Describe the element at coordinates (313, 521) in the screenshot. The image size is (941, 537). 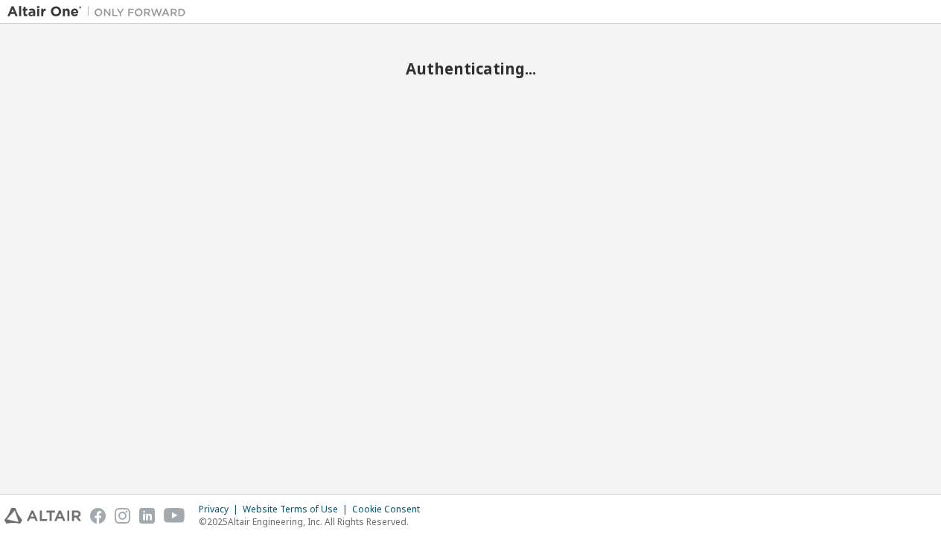
I see `p: © 2025 Altair Engineering, Inc. All Rights Reserved.` at that location.